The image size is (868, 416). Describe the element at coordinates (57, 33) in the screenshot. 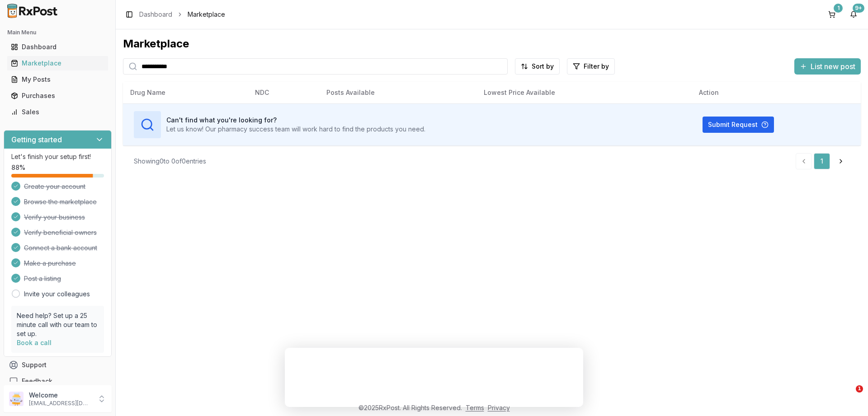

I see `h2: Main Menu` at that location.